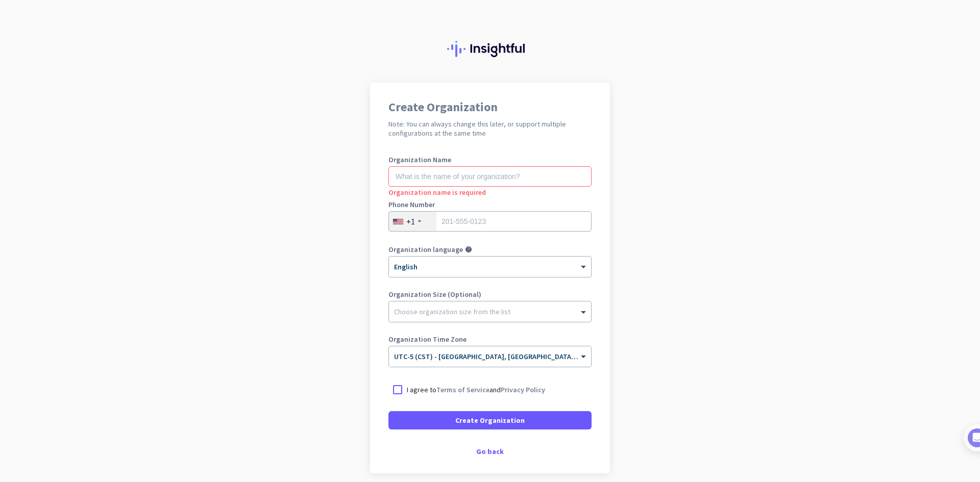 The image size is (980, 482). I want to click on label: Organization Size (Optional), so click(490, 294).